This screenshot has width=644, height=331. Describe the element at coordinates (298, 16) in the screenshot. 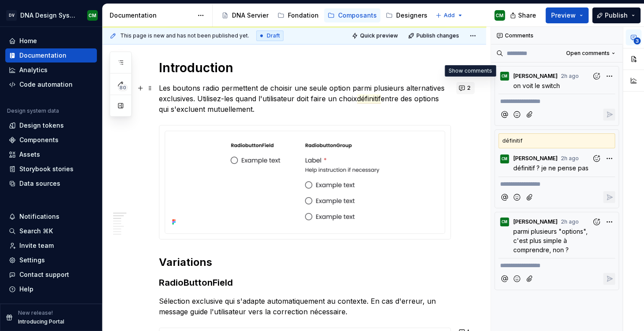

I see `a: Fondation` at that location.